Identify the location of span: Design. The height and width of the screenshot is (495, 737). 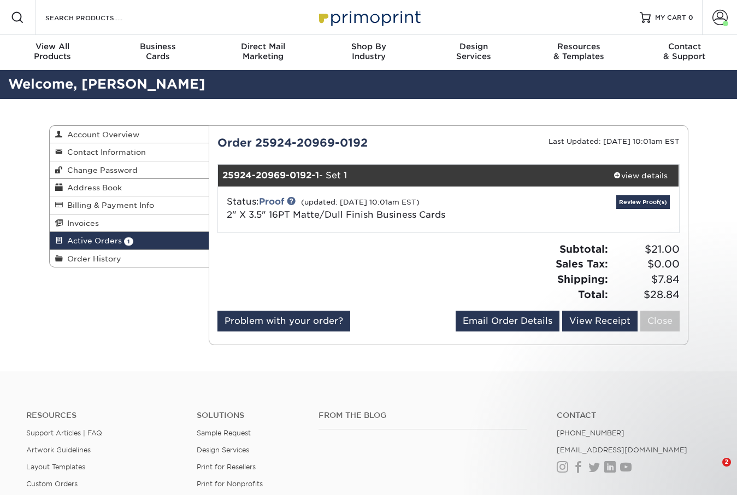
(474, 46).